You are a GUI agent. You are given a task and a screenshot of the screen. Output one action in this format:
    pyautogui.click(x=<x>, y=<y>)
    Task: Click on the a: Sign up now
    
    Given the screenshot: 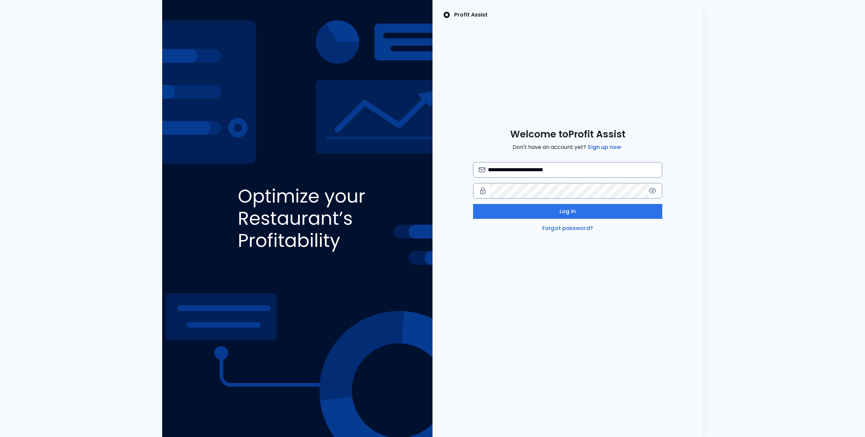 What is the action you would take?
    pyautogui.click(x=604, y=147)
    